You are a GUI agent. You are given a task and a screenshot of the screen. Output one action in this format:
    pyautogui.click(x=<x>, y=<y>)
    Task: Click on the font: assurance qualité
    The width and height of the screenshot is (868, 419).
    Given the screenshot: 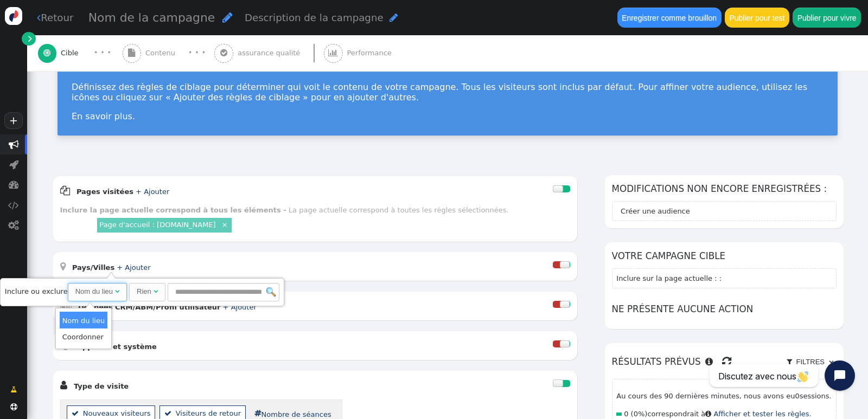 What is the action you would take?
    pyautogui.click(x=269, y=52)
    